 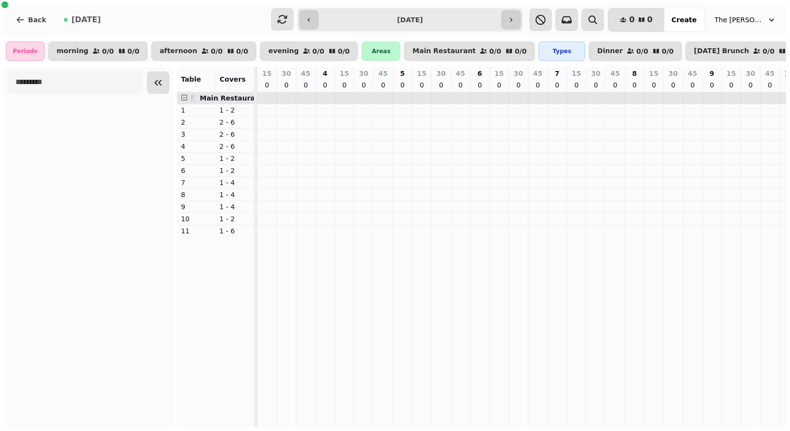 I want to click on span: Table, so click(x=191, y=79).